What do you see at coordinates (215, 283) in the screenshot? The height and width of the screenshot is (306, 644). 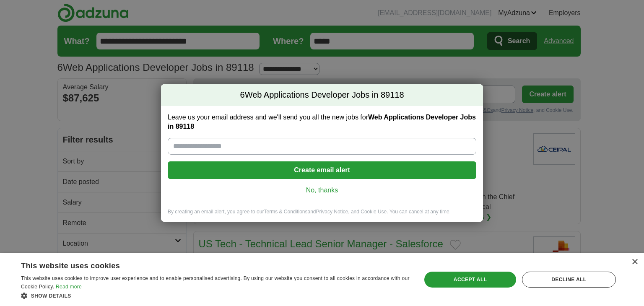 I see `span: This website uses cookies to improve user experience and to enable personalised advertising. By u...` at bounding box center [215, 283].